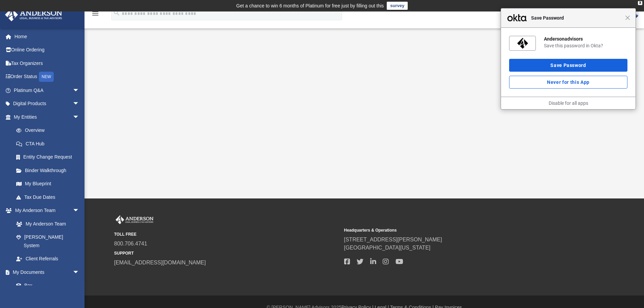  What do you see at coordinates (117, 13) in the screenshot?
I see `i: search` at bounding box center [117, 13].